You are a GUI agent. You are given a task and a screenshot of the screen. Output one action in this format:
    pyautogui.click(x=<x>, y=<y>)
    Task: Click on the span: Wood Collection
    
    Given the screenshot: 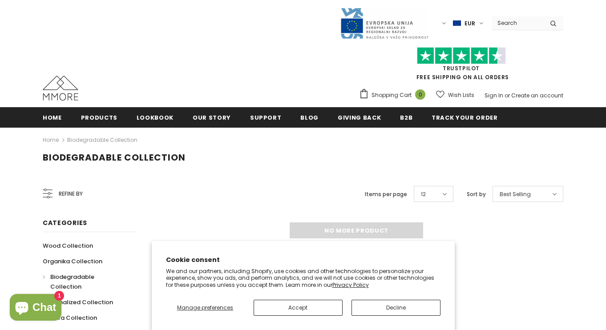 What is the action you would take?
    pyautogui.click(x=68, y=246)
    